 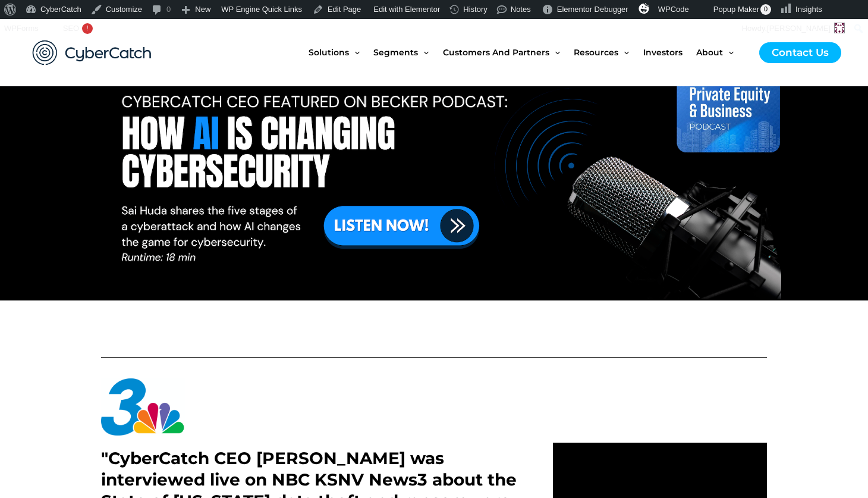 What do you see at coordinates (644, 8) in the screenshot?
I see `img: svg+xml;base64,PHN2ZyB4bWxucz0iaHR0cDovL3d3dy53My5vcmcvMjAwMC9zdmciIHZpZXdCb3g9IjAgMCAzMiAzMiI+PG...` at bounding box center [644, 8].